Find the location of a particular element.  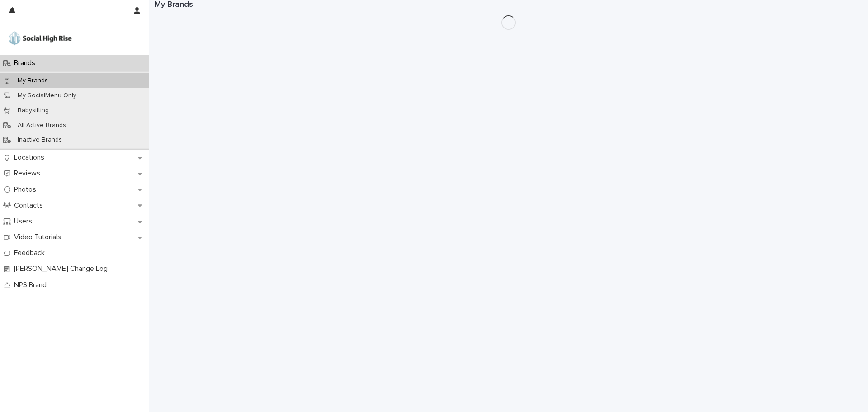

p: Feedback is located at coordinates (31, 253).